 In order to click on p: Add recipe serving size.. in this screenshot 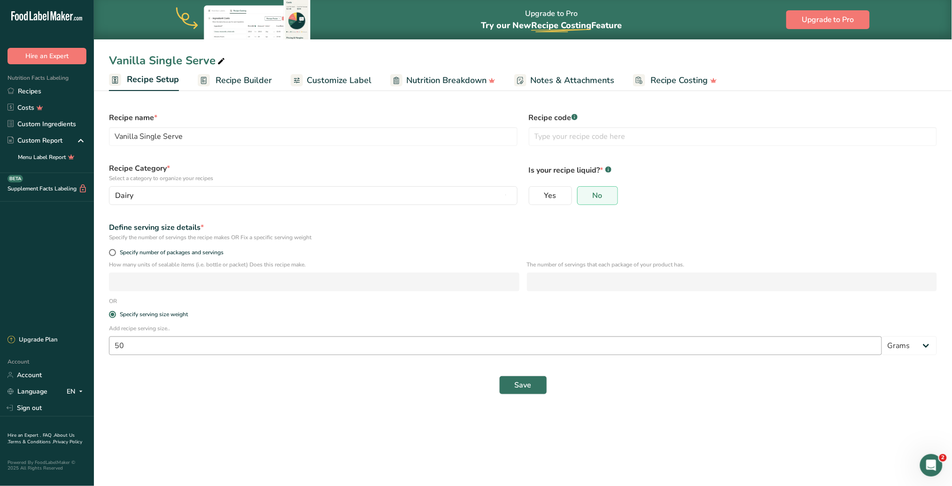, I will do `click(522, 329)`.